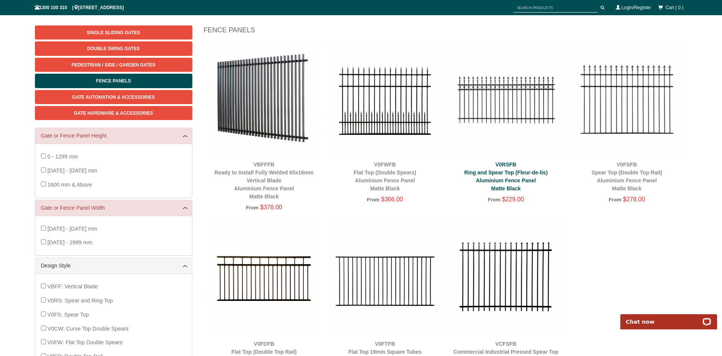 This screenshot has height=356, width=722. I want to click on a: V0RSFBRing and Spear Top (Fleur-de-lis)Aluminium Fence PanelMatte Black, so click(506, 176).